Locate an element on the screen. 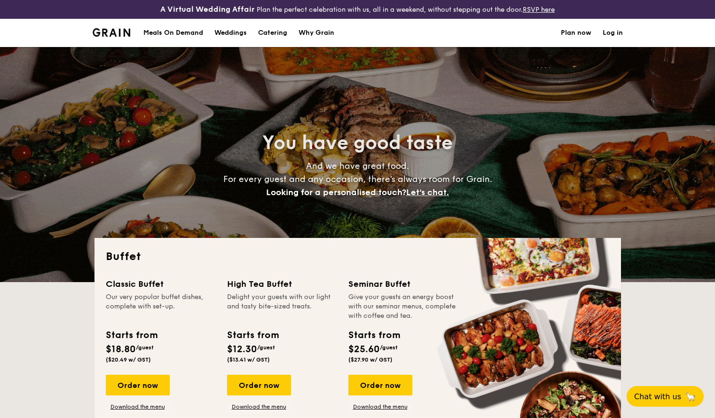 This screenshot has width=715, height=418. a: Log in is located at coordinates (613, 33).